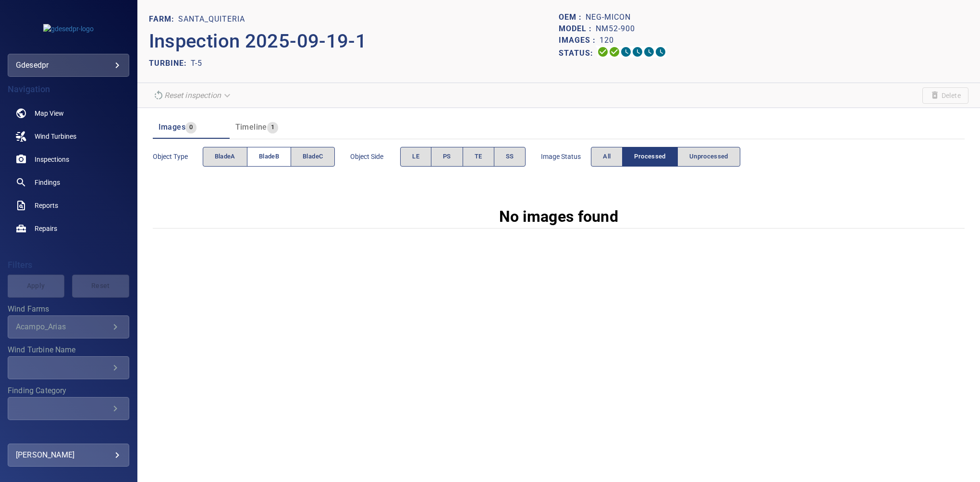  What do you see at coordinates (649, 157) in the screenshot?
I see `span: Processed` at bounding box center [649, 157].